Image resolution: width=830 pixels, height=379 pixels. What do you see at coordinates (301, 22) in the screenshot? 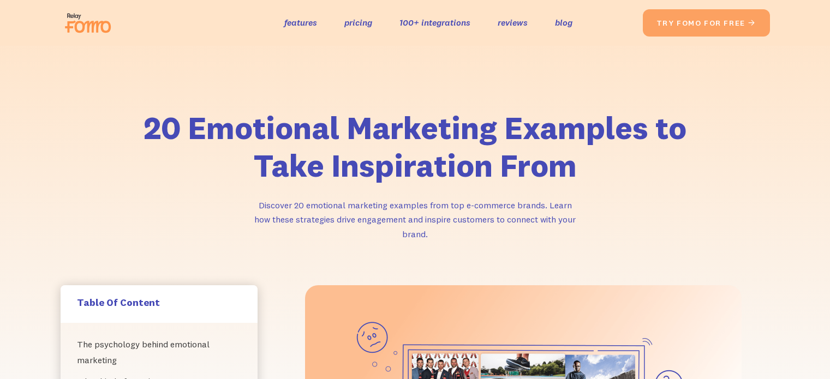
I see `a: features` at bounding box center [301, 22].